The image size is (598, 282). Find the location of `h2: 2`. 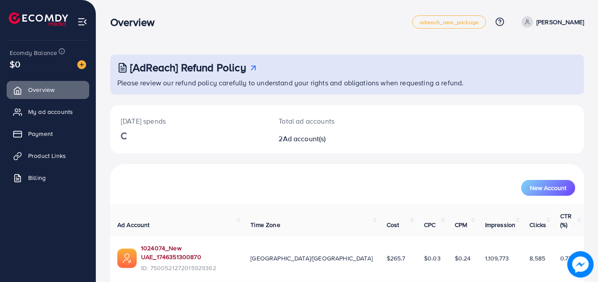

h2: 2 is located at coordinates (327, 138).